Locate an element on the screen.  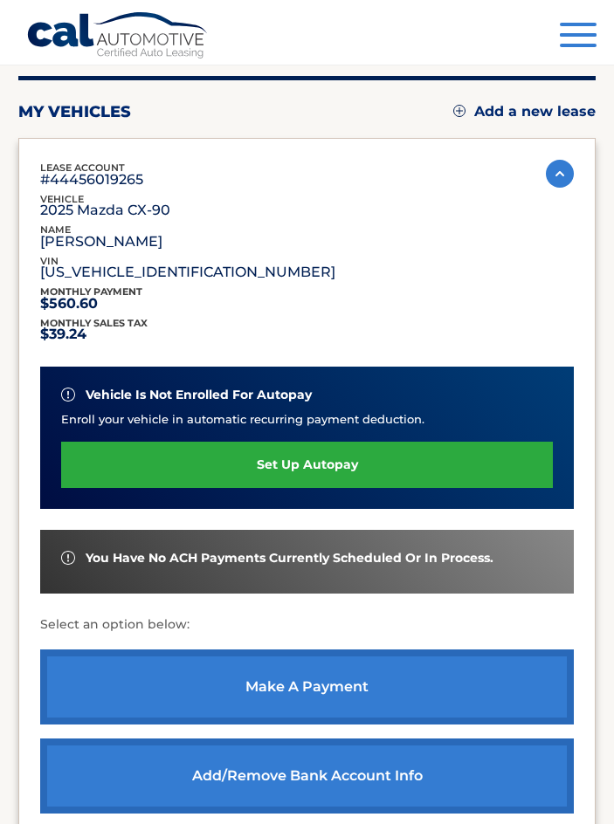
a: Cal Automotive is located at coordinates (118, 37).